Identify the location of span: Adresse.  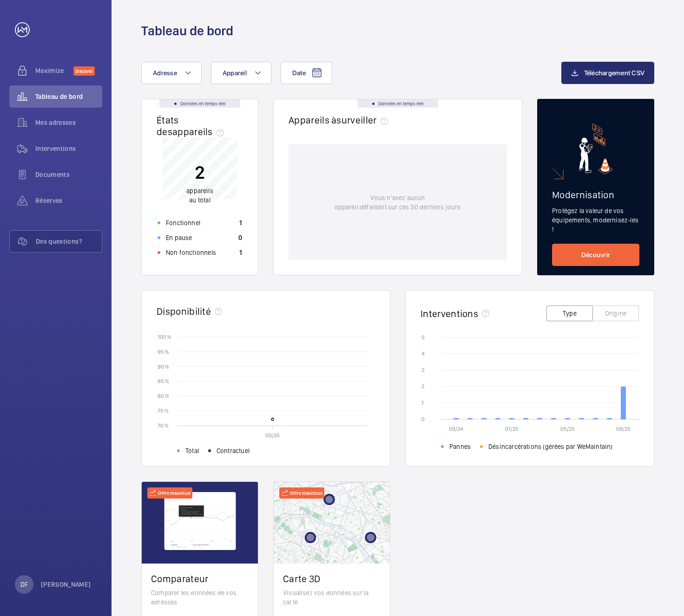
(165, 73).